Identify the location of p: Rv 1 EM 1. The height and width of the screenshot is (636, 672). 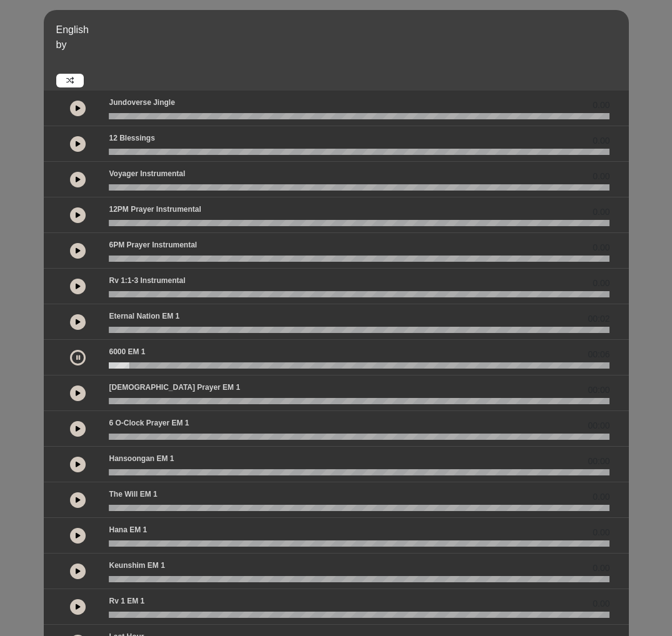
(126, 600).